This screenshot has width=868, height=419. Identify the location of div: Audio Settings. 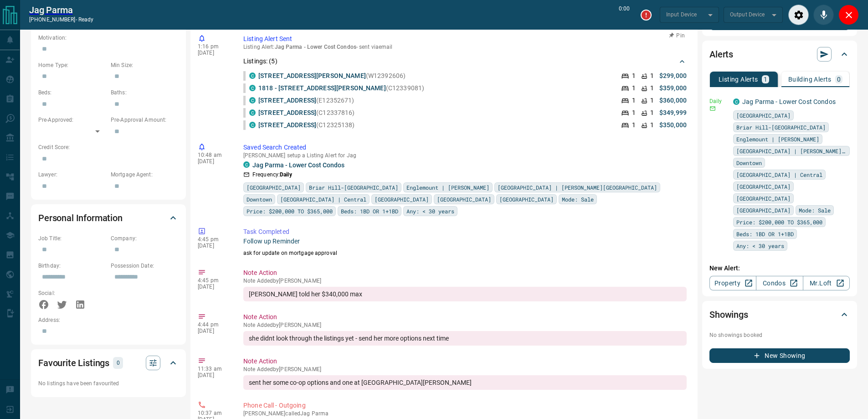
(798, 14).